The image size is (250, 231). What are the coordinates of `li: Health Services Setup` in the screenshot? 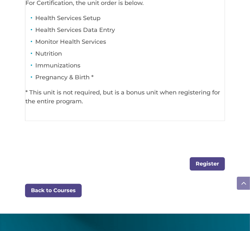 It's located at (130, 20).